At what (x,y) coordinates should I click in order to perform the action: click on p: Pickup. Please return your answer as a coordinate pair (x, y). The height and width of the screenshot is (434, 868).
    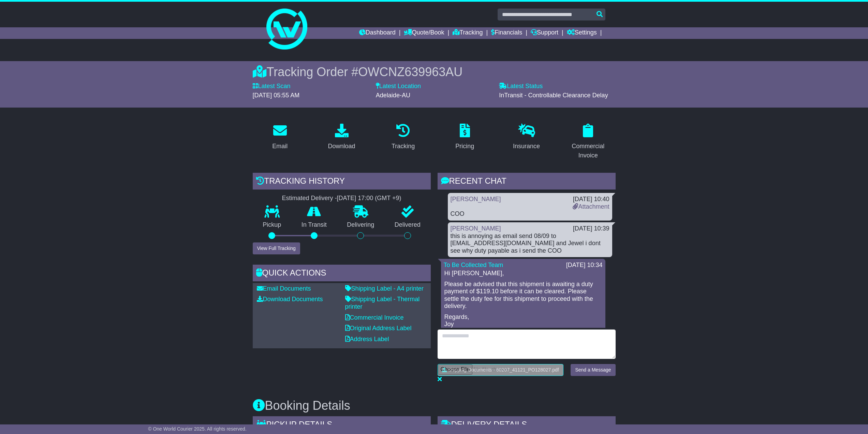
    Looking at the image, I should click on (272, 225).